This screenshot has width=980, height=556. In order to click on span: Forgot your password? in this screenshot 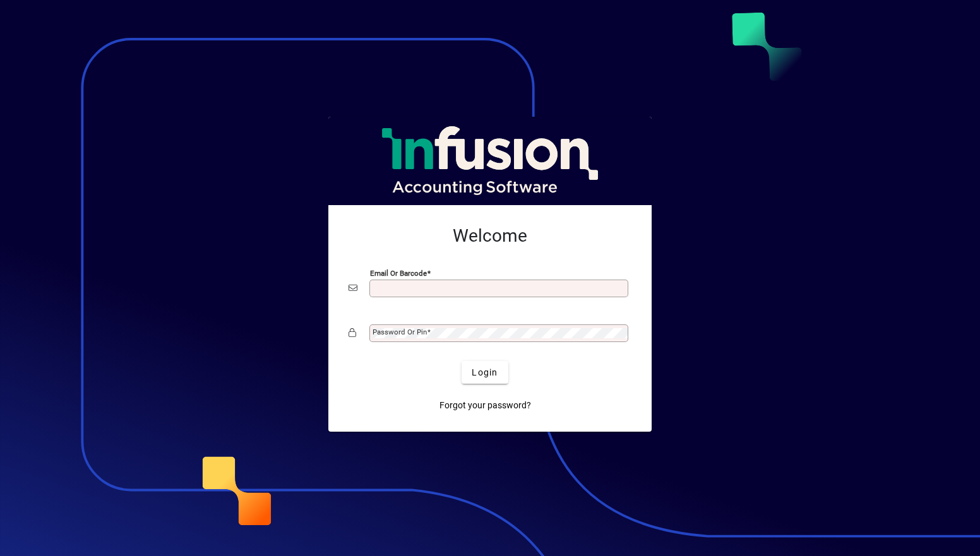, I will do `click(485, 405)`.